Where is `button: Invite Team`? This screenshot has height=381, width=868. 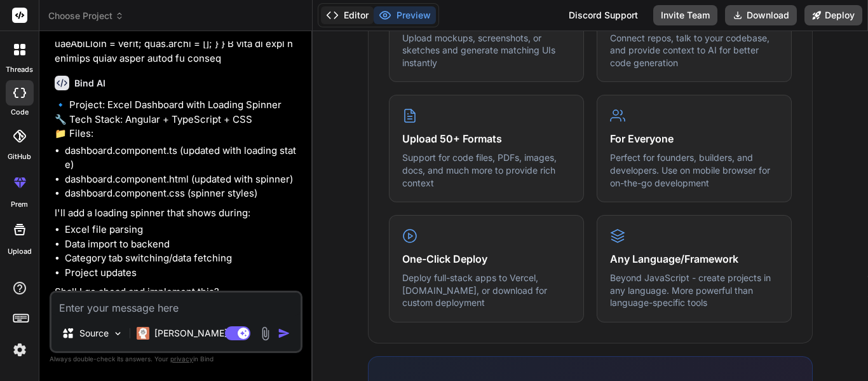
button: Invite Team is located at coordinates (685, 15).